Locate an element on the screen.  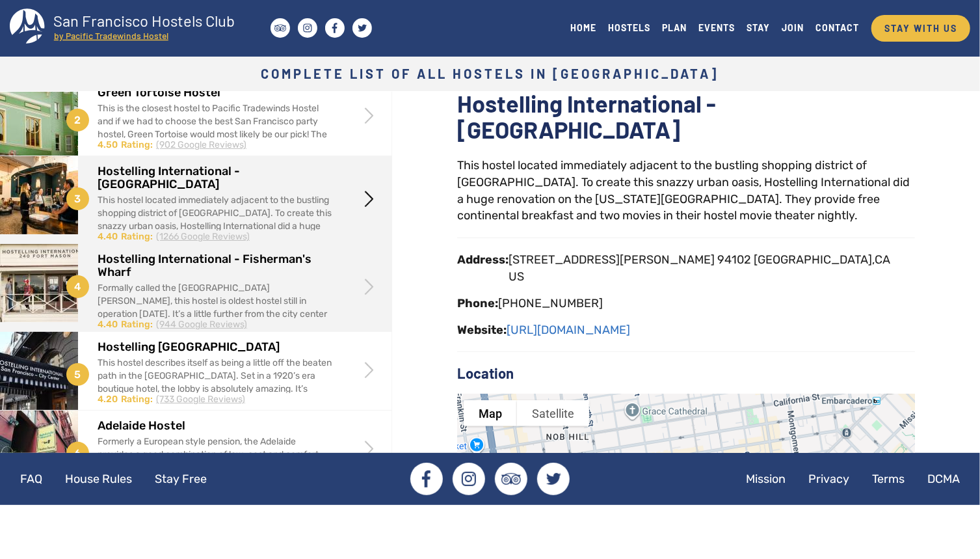
a: San Francisco Hostels Club by Pacific Tradewinds Hostel is located at coordinates (128, 28).